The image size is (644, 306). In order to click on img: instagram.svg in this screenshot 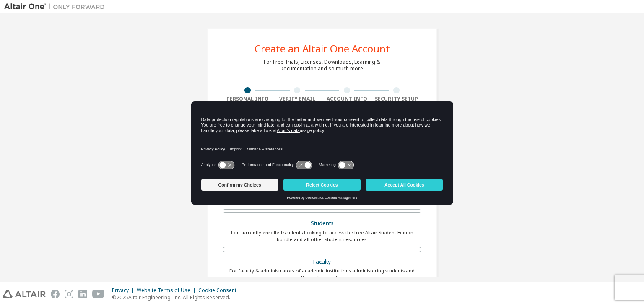, I will do `click(69, 294)`.